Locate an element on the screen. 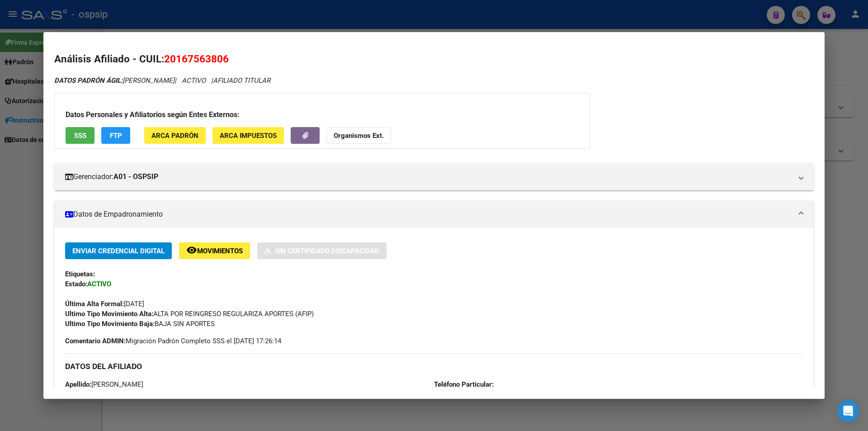 The image size is (868, 431). strong: Ultimo Tipo Movimiento Baja: is located at coordinates (110, 323).